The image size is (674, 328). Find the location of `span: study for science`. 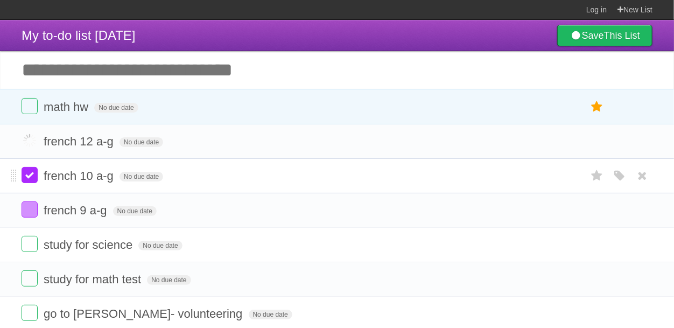

span: study for science is located at coordinates (89, 244).